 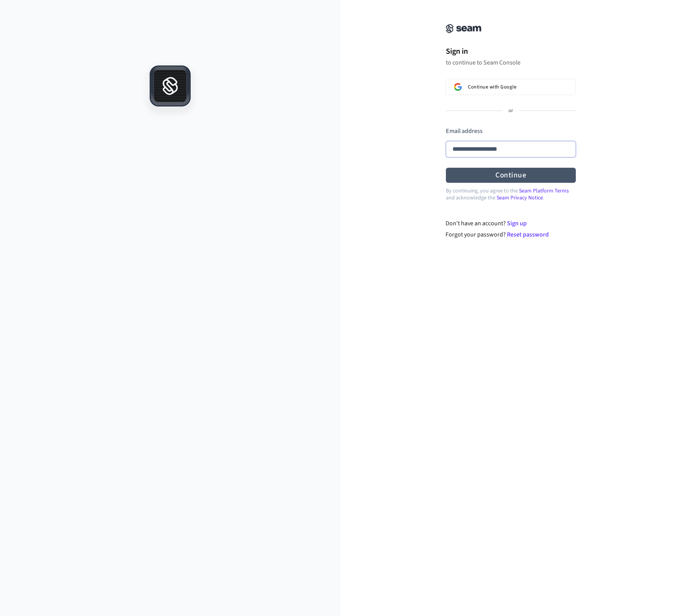 What do you see at coordinates (510, 63) in the screenshot?
I see `p: to continue to Seam Console` at bounding box center [510, 63].